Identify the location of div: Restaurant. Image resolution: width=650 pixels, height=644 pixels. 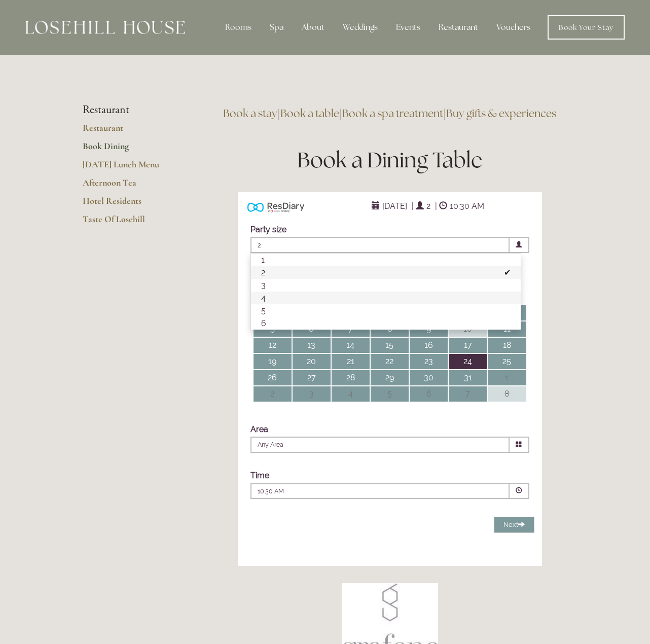
(458, 28).